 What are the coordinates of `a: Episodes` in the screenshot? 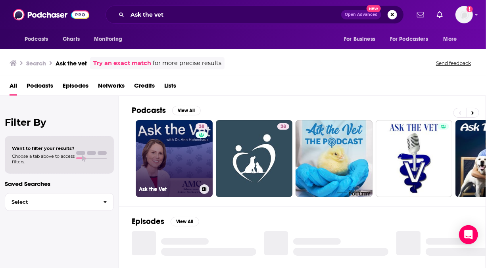 It's located at (75, 87).